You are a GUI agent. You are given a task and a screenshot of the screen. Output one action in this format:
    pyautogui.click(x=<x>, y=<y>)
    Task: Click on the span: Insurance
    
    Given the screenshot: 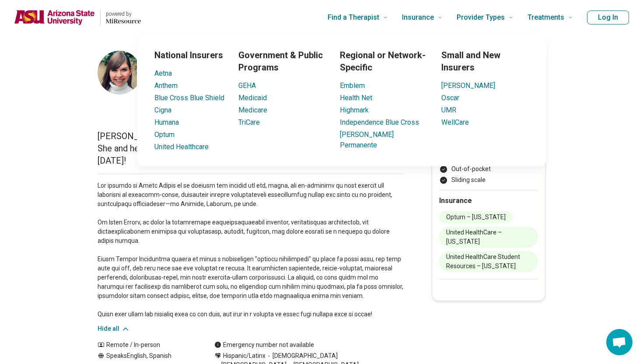 What is the action you would take?
    pyautogui.click(x=418, y=17)
    